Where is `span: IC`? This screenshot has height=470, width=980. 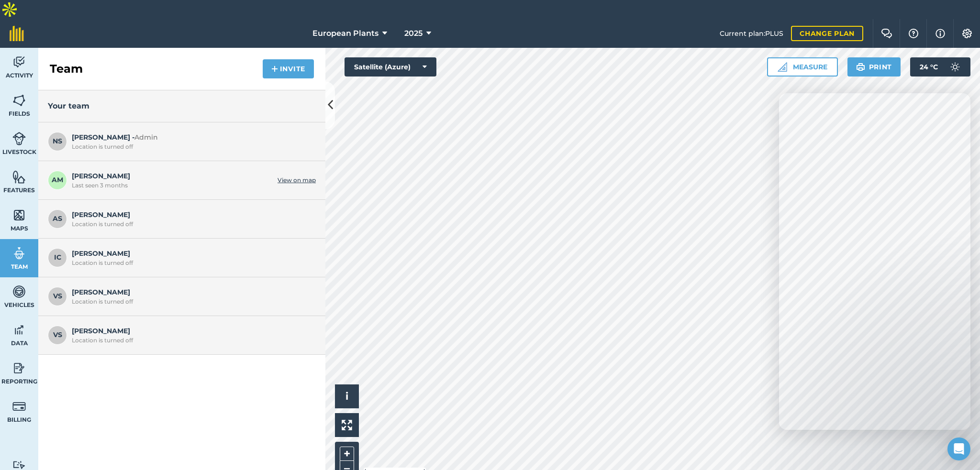
span: IC is located at coordinates (57, 258).